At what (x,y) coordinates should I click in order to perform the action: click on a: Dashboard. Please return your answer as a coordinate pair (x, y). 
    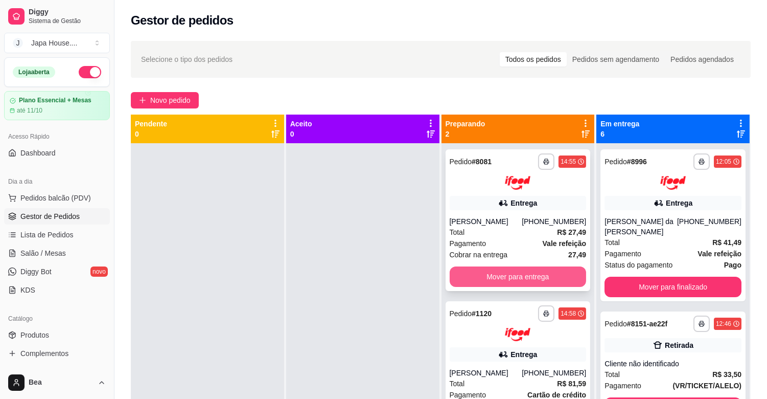
    Looking at the image, I should click on (57, 153).